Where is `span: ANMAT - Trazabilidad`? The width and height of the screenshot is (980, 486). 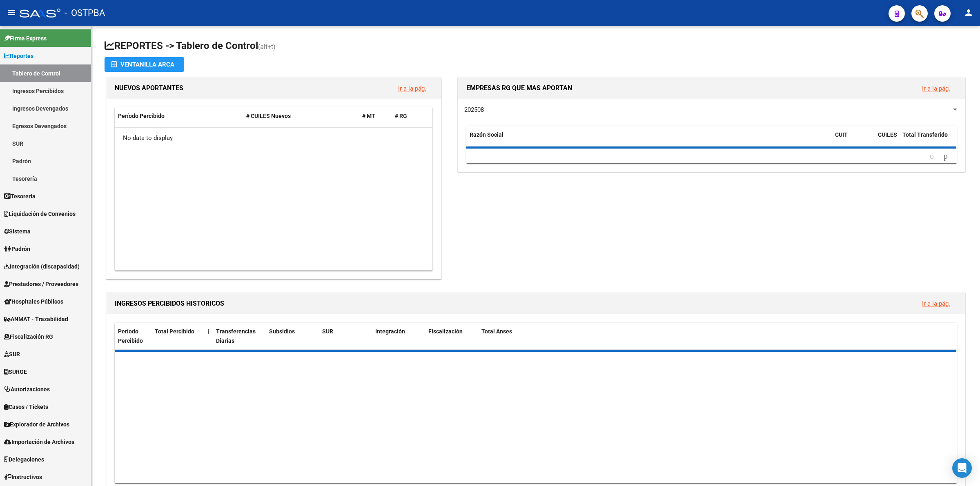
span: ANMAT - Trazabilidad is located at coordinates (36, 319).